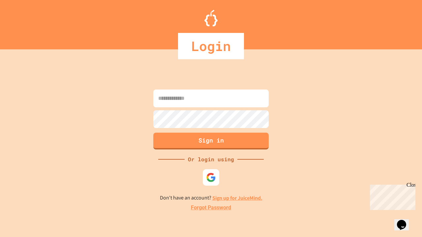 The image size is (422, 237). Describe the element at coordinates (211, 208) in the screenshot. I see `a: Forgot Password` at that location.